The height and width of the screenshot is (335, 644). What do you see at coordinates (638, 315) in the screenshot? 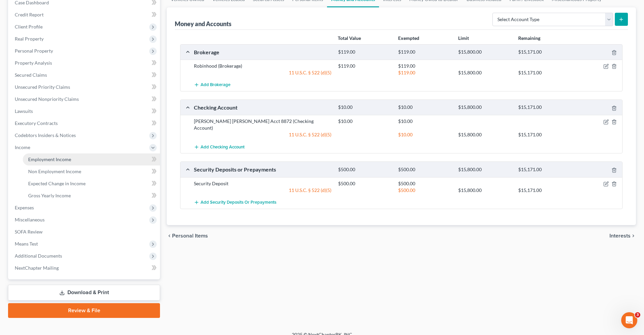
I see `span: 3` at bounding box center [638, 315].